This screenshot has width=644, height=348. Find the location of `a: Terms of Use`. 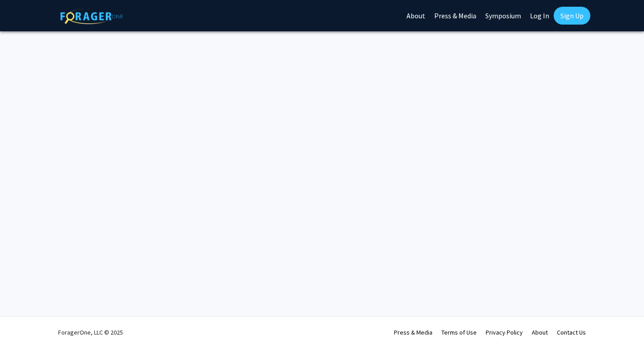

a: Terms of Use is located at coordinates (459, 332).